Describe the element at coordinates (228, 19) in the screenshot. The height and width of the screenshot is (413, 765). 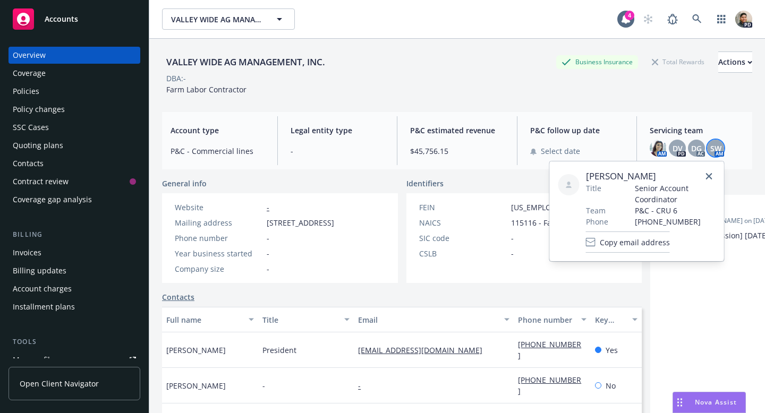
I see `button: VALLEY WIDE AG MANAGEMENT, INC.` at that location.